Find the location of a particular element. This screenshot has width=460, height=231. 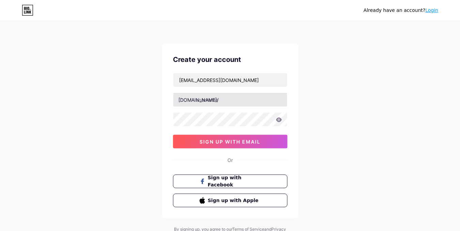

div: Already have an account? is located at coordinates (401, 10).